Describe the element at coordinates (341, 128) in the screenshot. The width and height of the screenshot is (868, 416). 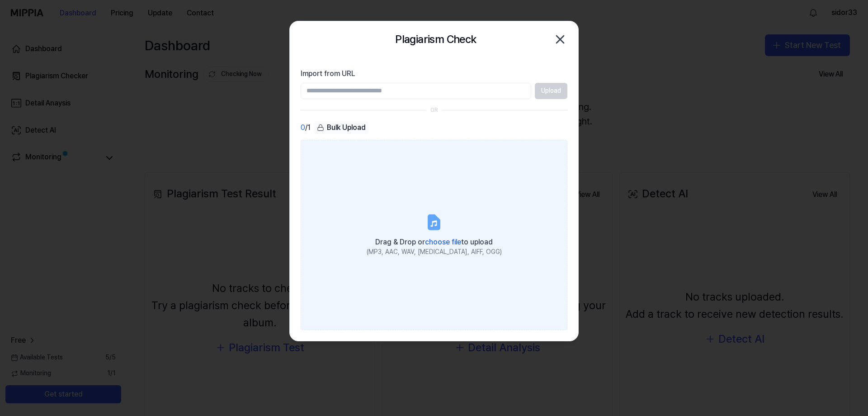
I see `button: Bulk Upload` at that location.